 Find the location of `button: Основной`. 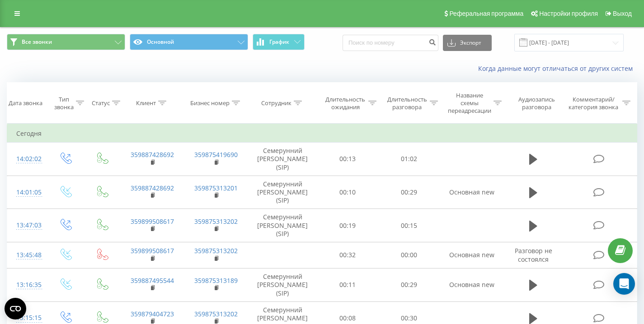

button: Основной is located at coordinates (189, 42).